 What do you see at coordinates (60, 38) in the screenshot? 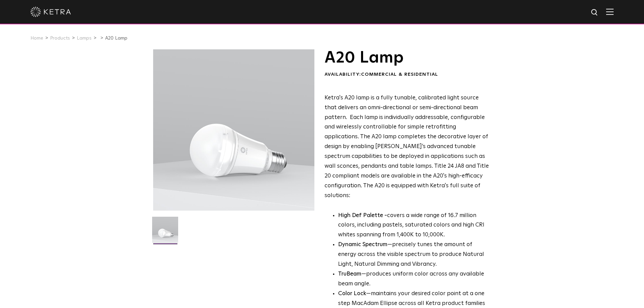
I see `a: Products` at bounding box center [60, 38].